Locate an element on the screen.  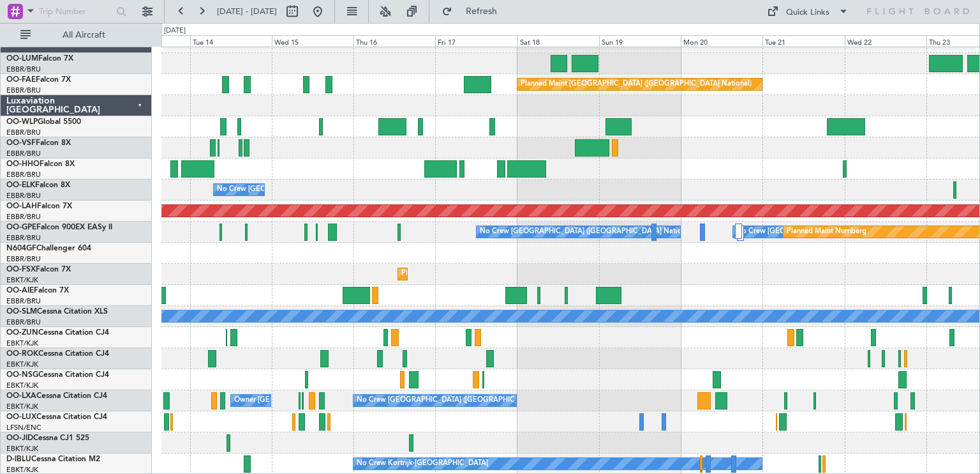
span: OO-NSG is located at coordinates (22, 375).